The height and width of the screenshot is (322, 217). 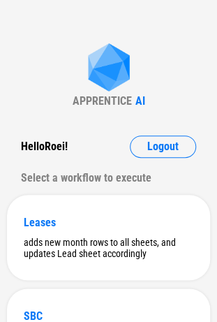 I want to click on div: Hello Roei !, so click(x=44, y=147).